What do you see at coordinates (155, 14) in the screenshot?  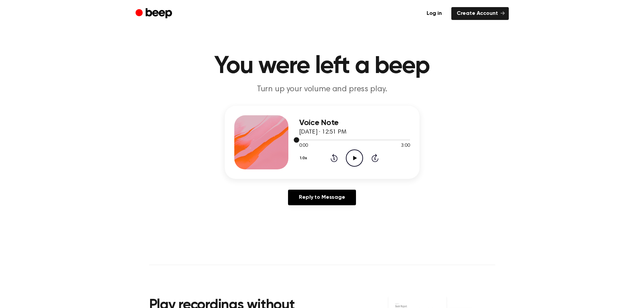 I see `a: Beep` at bounding box center [155, 14].